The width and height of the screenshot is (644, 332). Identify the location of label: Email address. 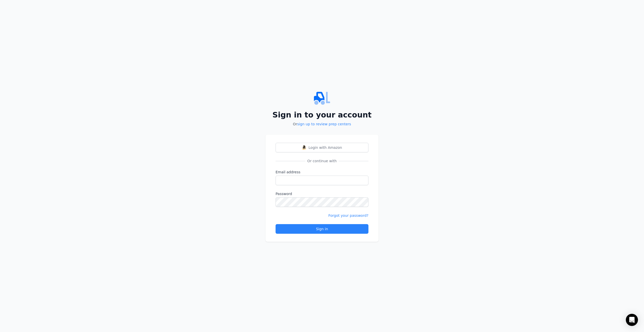
(322, 172).